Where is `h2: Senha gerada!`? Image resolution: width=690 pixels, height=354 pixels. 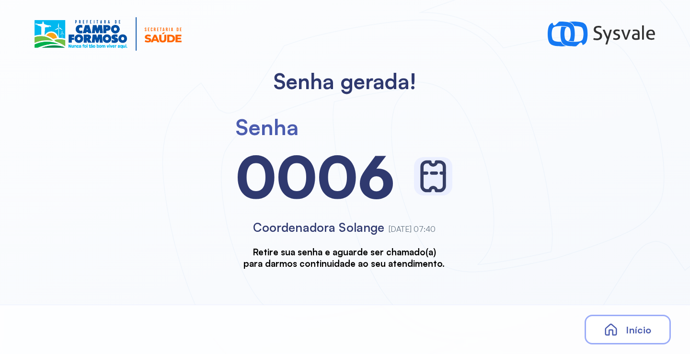
h2: Senha gerada! is located at coordinates (345, 81).